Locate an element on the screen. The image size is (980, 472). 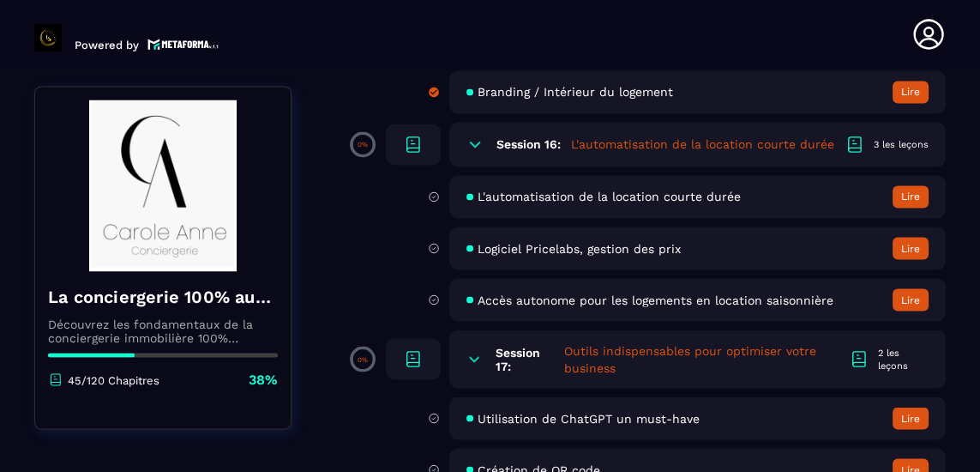
h6: Session 16: is located at coordinates (528, 144).